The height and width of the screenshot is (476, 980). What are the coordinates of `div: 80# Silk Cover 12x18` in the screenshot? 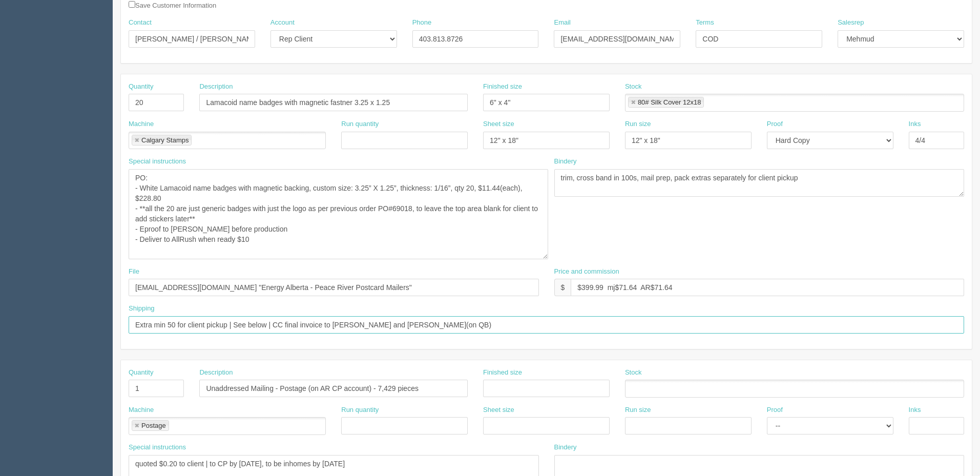 It's located at (670, 102).